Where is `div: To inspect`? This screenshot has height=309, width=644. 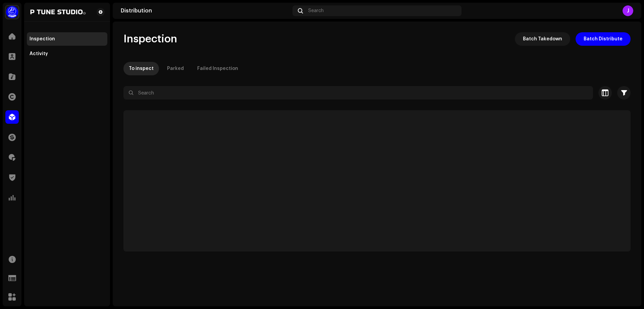
div: To inspect is located at coordinates (141, 69).